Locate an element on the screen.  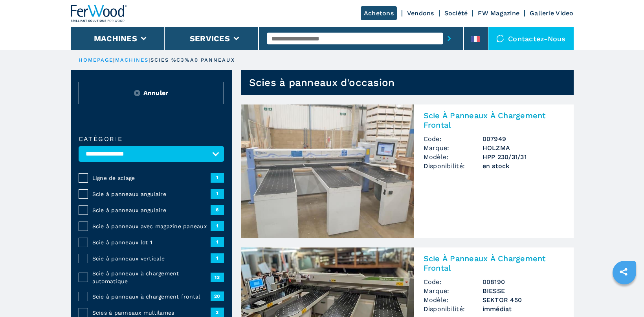
span: Ligne de sciage is located at coordinates (151, 178).